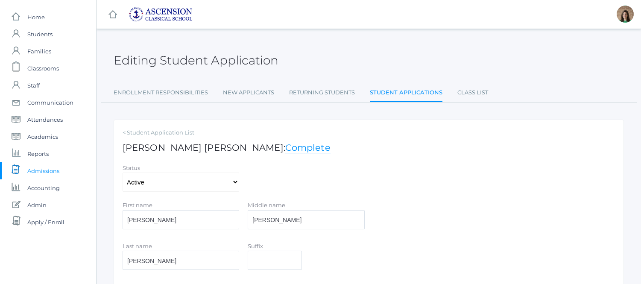 This screenshot has width=641, height=284. I want to click on span: Apply / Enroll, so click(46, 222).